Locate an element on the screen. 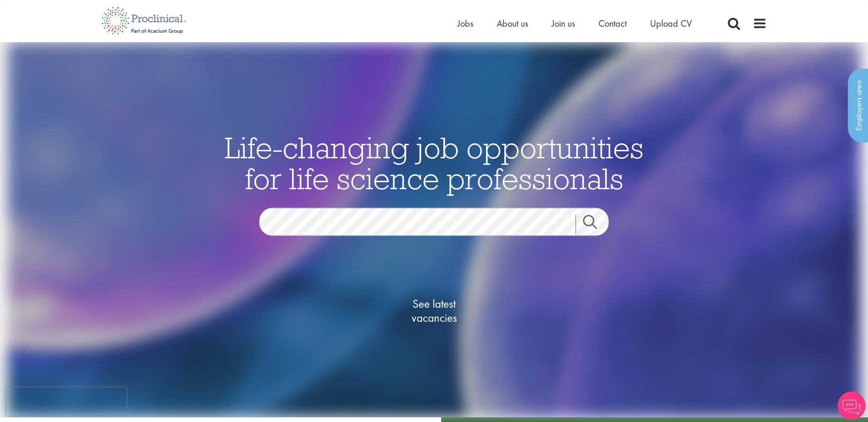 This screenshot has width=868, height=422. span: Jobs is located at coordinates (466, 23).